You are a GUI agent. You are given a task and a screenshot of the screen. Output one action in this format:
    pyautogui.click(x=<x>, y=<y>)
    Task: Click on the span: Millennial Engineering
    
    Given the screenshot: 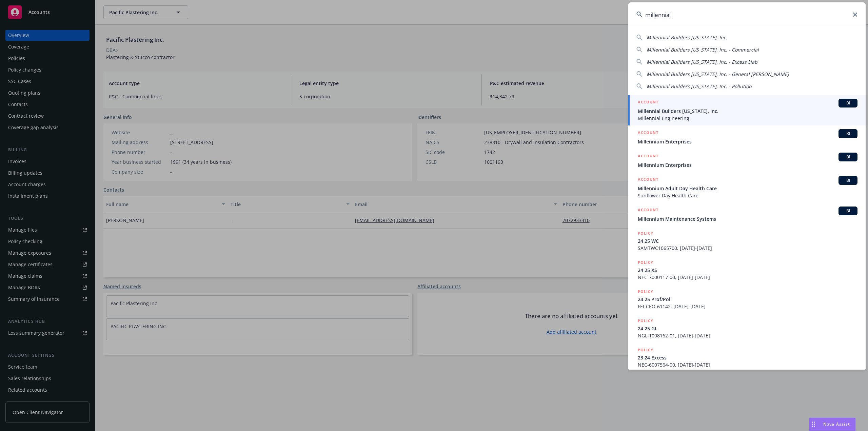 What is the action you would take?
    pyautogui.click(x=747, y=118)
    